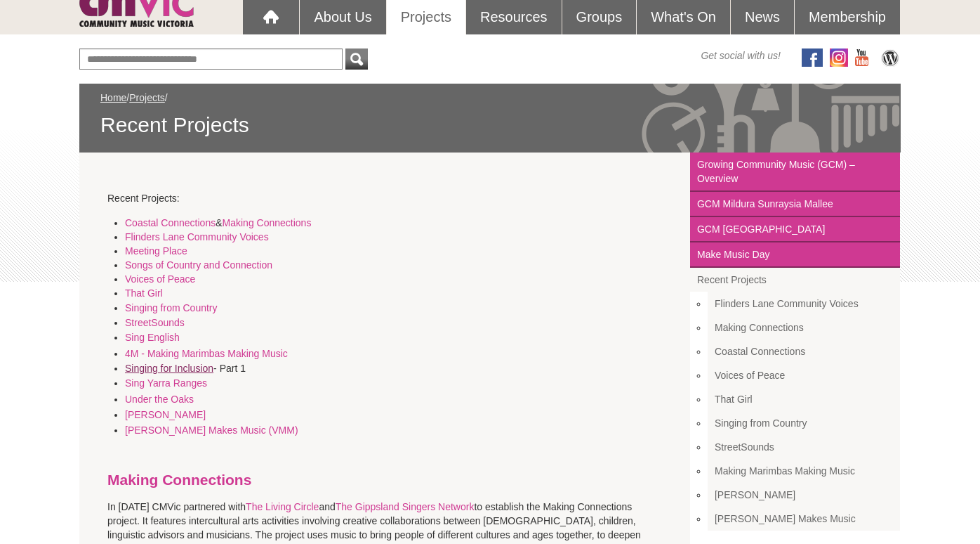 The width and height of the screenshot is (980, 544). I want to click on span: Under the Oaks, so click(159, 399).